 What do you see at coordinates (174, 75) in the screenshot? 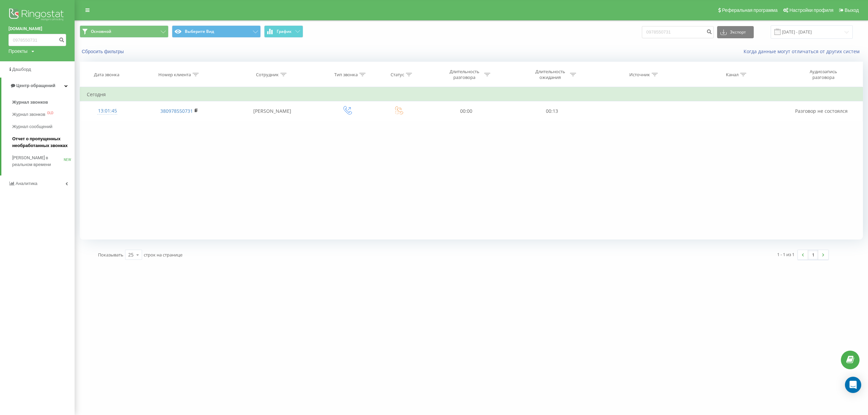
I see `div: Номер клиента` at bounding box center [174, 75].